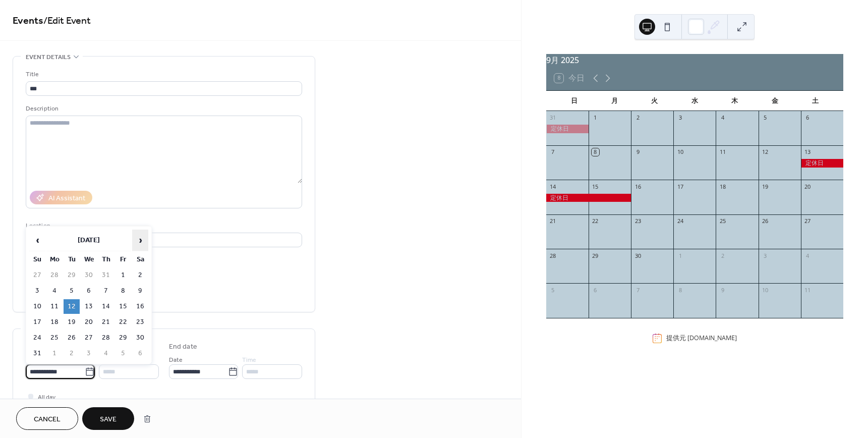 The height and width of the screenshot is (438, 868). What do you see at coordinates (723, 186) in the screenshot?
I see `div: 18` at bounding box center [723, 186].